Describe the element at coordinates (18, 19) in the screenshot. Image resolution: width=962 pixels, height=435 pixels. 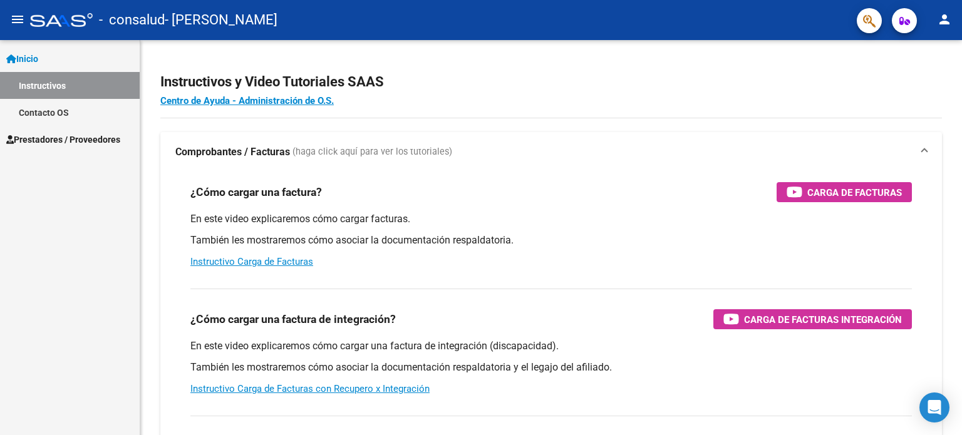
I see `mat-icon: menu` at that location.